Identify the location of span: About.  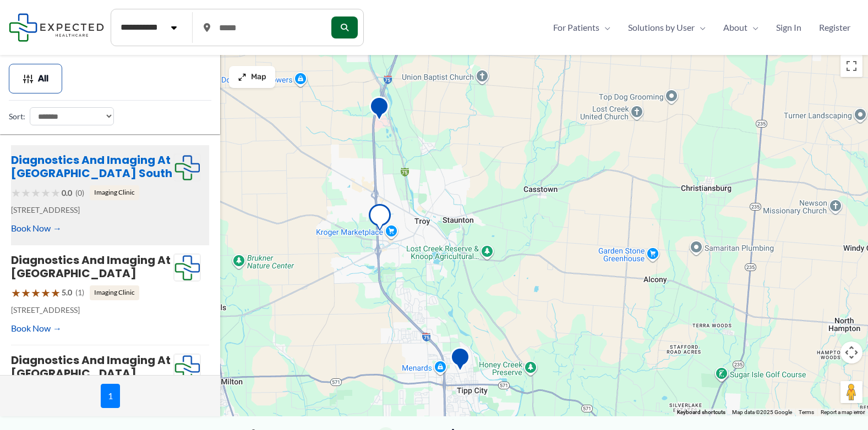
(735, 27).